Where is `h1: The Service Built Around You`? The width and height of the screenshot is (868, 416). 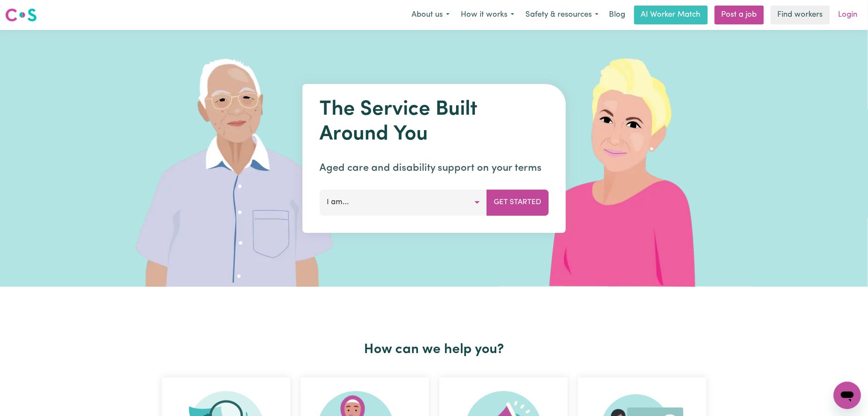 h1: The Service Built Around You is located at coordinates (434, 122).